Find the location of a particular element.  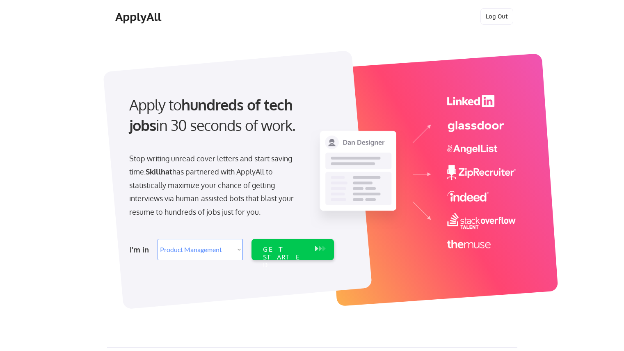

button: Log Out is located at coordinates (497, 16).